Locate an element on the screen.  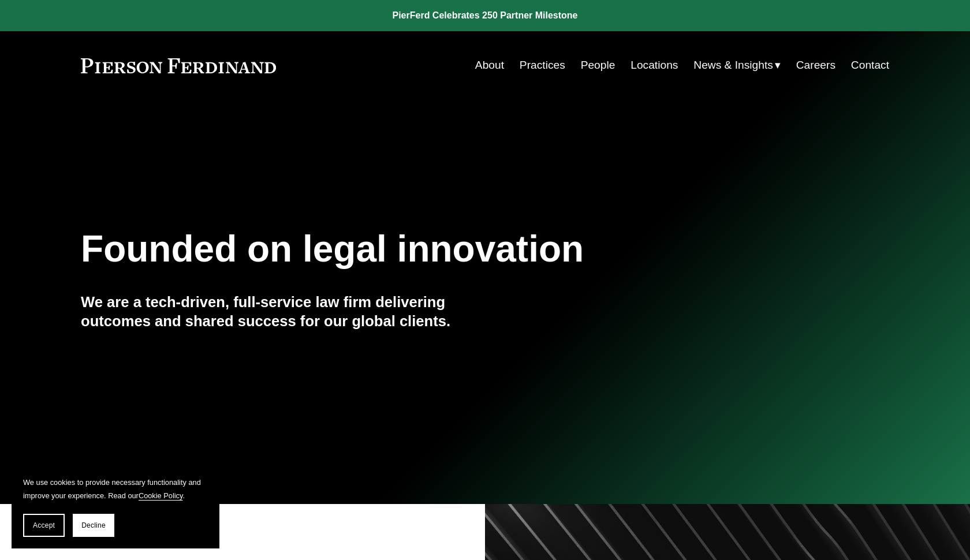
a: Careers is located at coordinates (816, 65).